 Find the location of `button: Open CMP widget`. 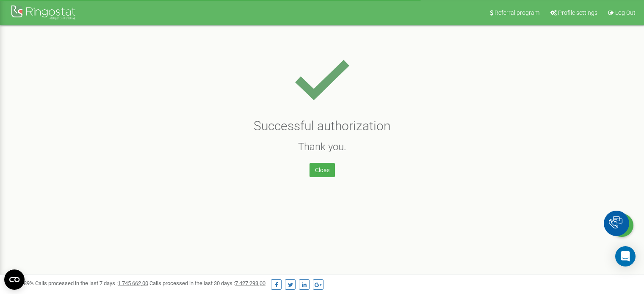

button: Open CMP widget is located at coordinates (14, 280).